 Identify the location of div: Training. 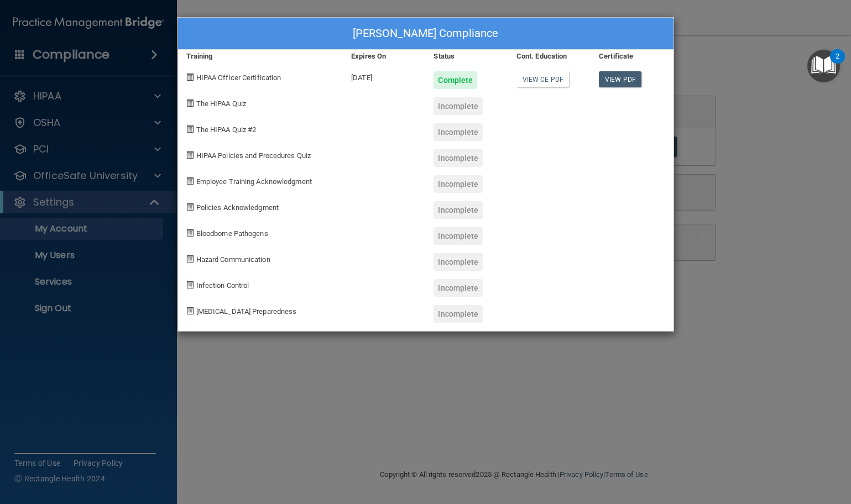
(260, 57).